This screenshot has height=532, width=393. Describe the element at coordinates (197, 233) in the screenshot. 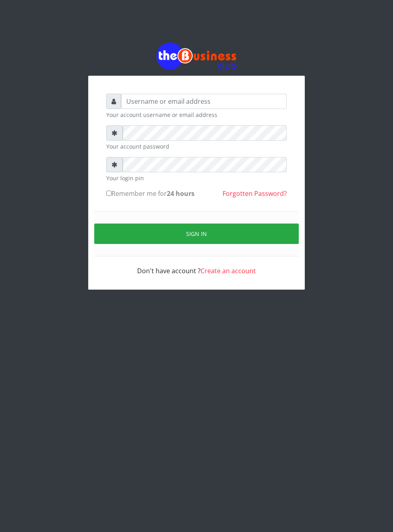

I see `button: Sign in` at that location.